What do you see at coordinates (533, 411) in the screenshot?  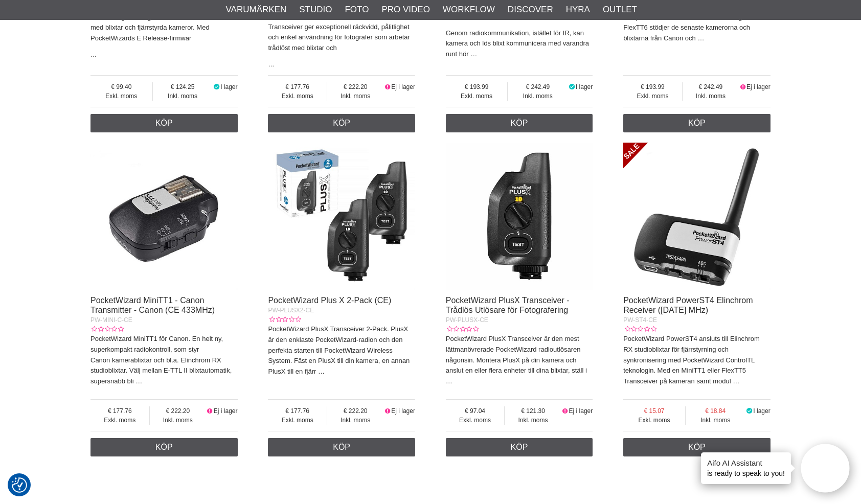 I see `span: 121.30` at bounding box center [533, 411].